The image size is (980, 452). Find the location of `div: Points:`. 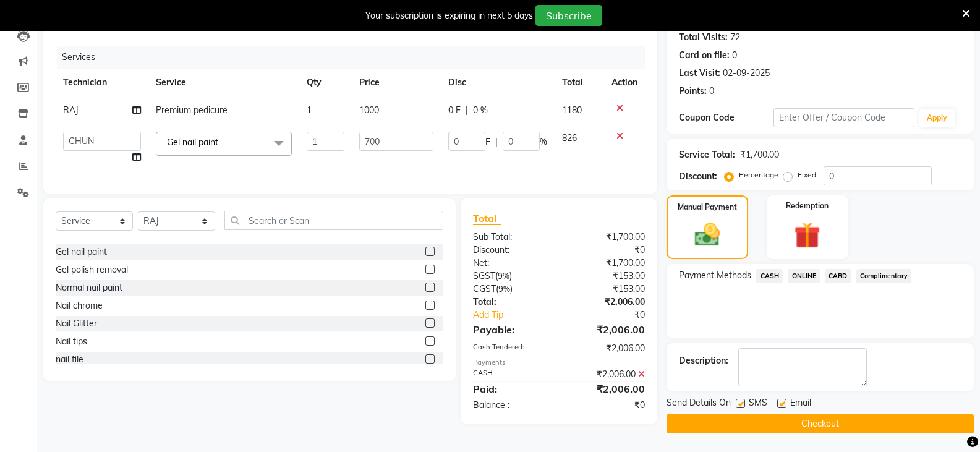

div: Points: is located at coordinates (693, 91).